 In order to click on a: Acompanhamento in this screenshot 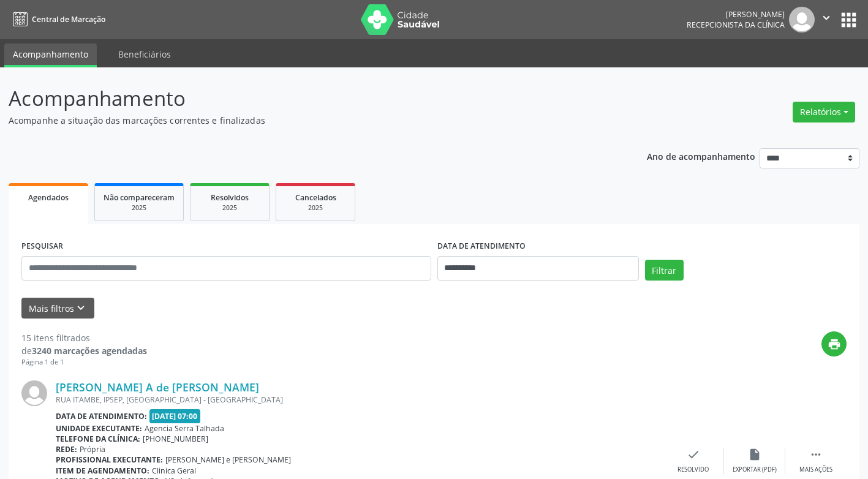, I will do `click(50, 55)`.